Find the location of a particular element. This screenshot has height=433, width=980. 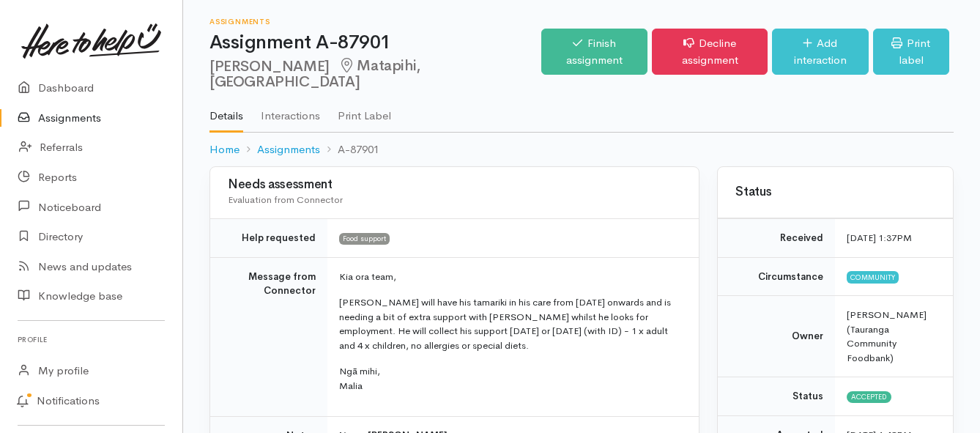

p: Kia ora team, is located at coordinates (510, 277).